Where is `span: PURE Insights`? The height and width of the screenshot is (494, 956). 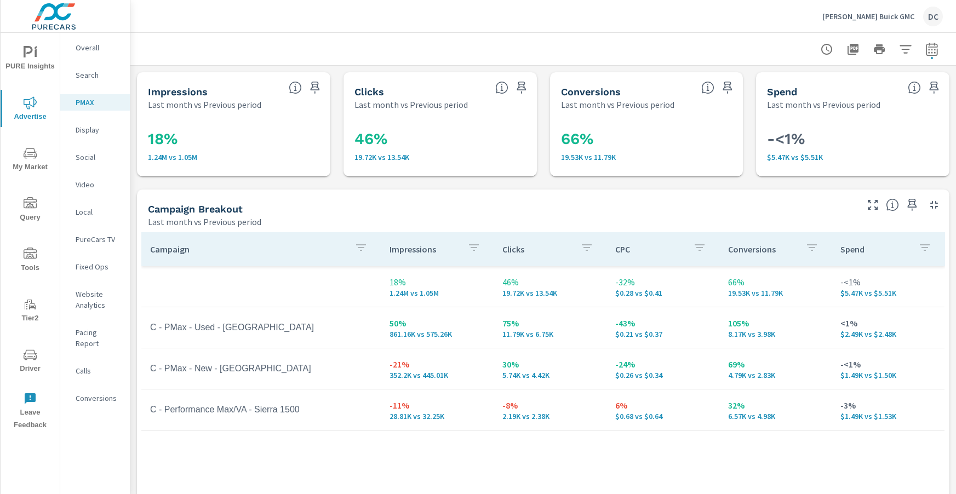
span: PURE Insights is located at coordinates (30, 59).